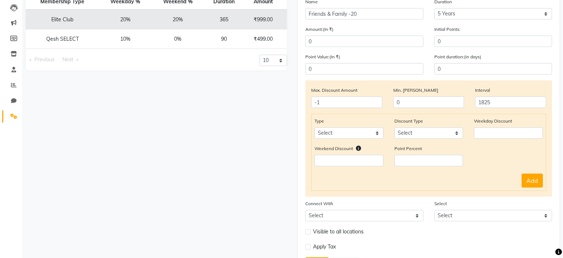 The width and height of the screenshot is (563, 258). What do you see at coordinates (482, 90) in the screenshot?
I see `label: Interval` at bounding box center [482, 90].